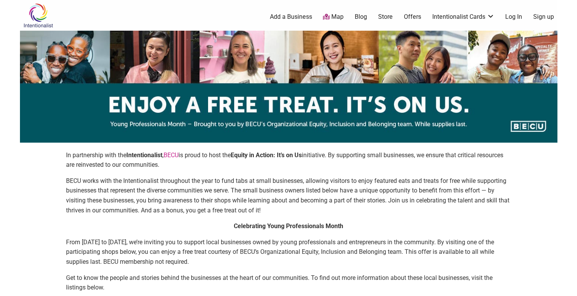 The image size is (577, 296). I want to click on a: Sign up, so click(544, 17).